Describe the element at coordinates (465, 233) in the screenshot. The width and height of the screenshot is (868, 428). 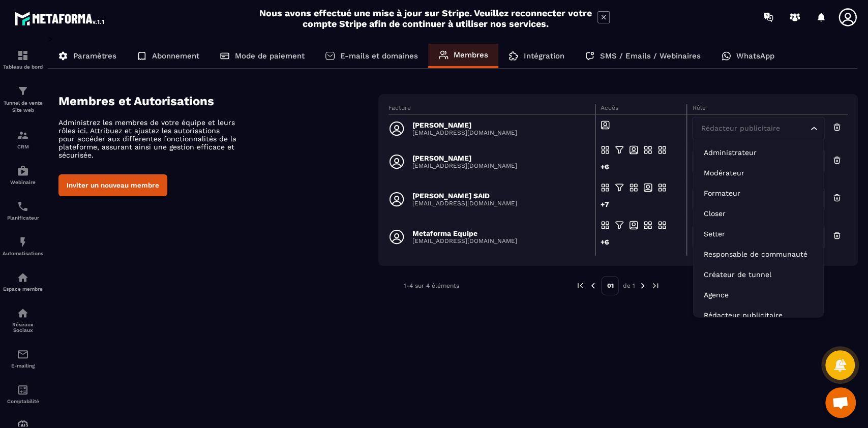
I see `p: Metaforma Equipe` at that location.